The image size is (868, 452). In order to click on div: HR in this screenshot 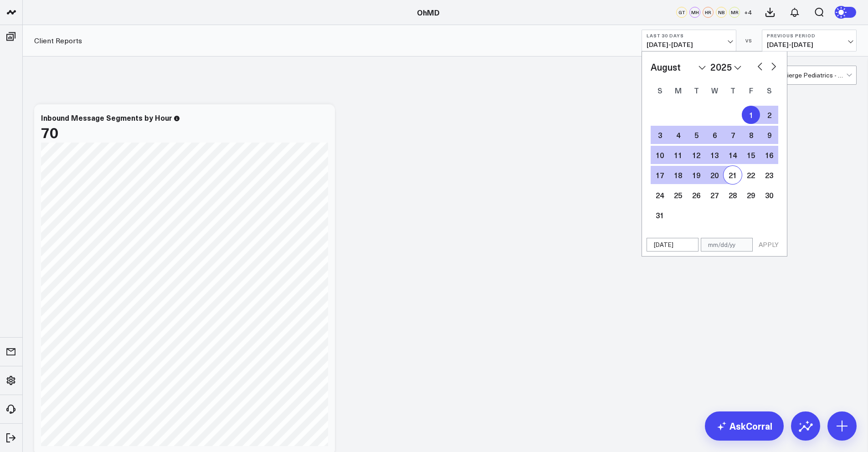, I will do `click(708, 12)`.